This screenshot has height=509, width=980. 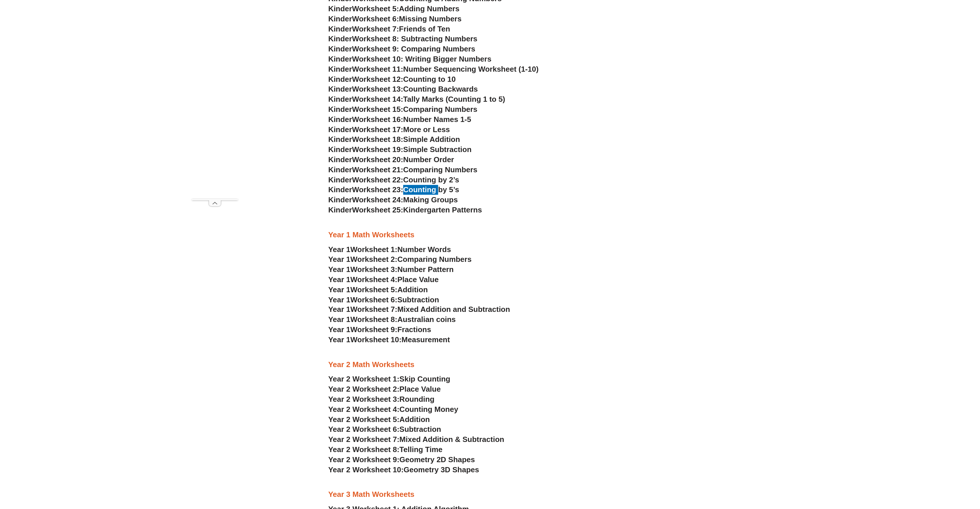 What do you see at coordinates (414, 49) in the screenshot?
I see `span: Worksheet 9: Comparing Numbers` at bounding box center [414, 49].